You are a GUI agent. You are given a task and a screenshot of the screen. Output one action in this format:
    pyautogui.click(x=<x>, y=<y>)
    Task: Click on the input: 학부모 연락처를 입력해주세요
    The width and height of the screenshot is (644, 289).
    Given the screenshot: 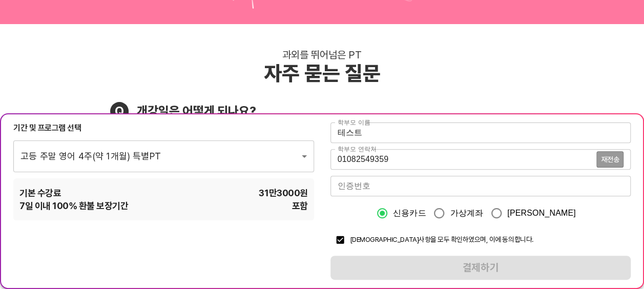 What is the action you would take?
    pyautogui.click(x=463, y=160)
    